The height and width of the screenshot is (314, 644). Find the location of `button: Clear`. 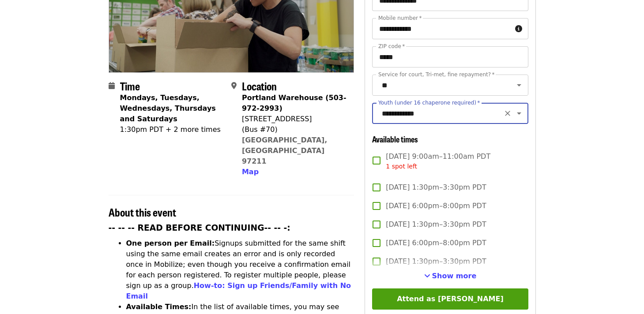

button: Clear is located at coordinates (508, 114).